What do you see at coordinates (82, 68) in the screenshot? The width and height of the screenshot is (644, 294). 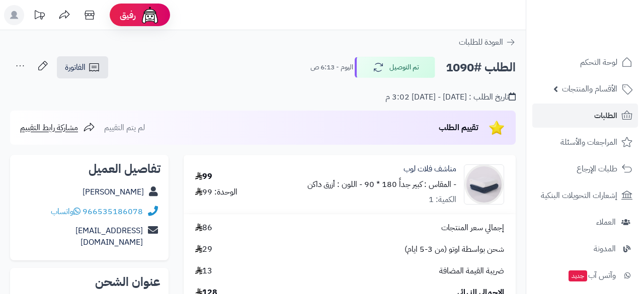 I see `a: الفاتورة` at bounding box center [82, 68].